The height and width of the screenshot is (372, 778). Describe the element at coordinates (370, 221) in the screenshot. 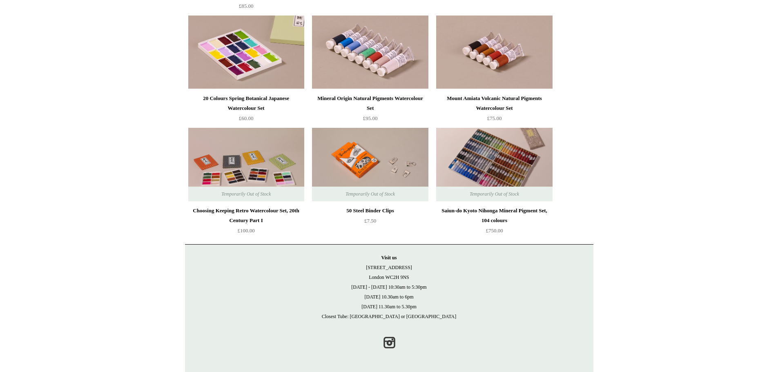

I see `span: £7.50` at that location.